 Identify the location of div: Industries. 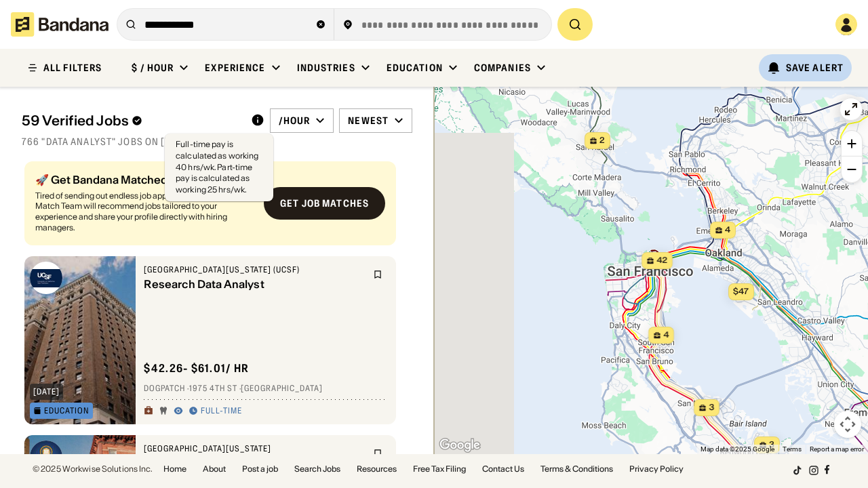
(327, 68).